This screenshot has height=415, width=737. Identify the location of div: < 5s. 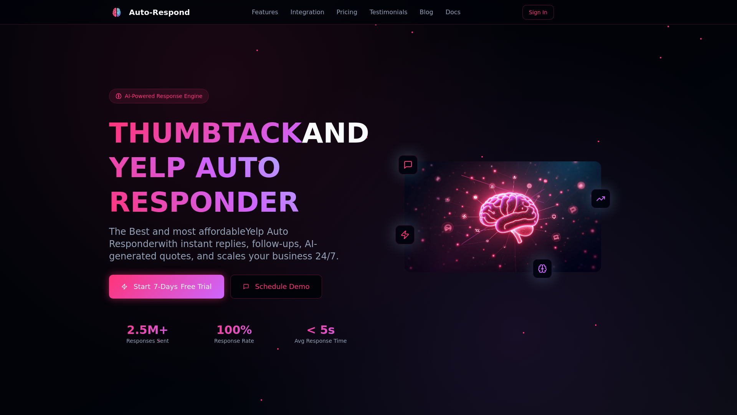
(321, 330).